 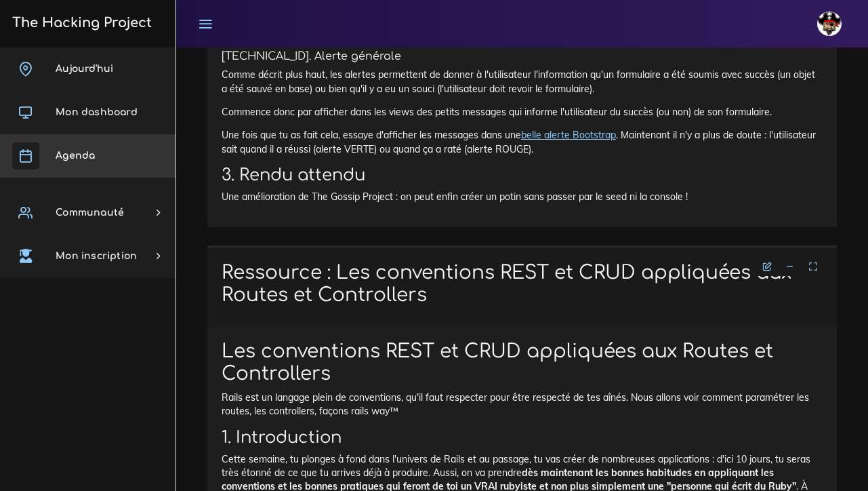 What do you see at coordinates (96, 256) in the screenshot?
I see `span: Mon inscription` at bounding box center [96, 256].